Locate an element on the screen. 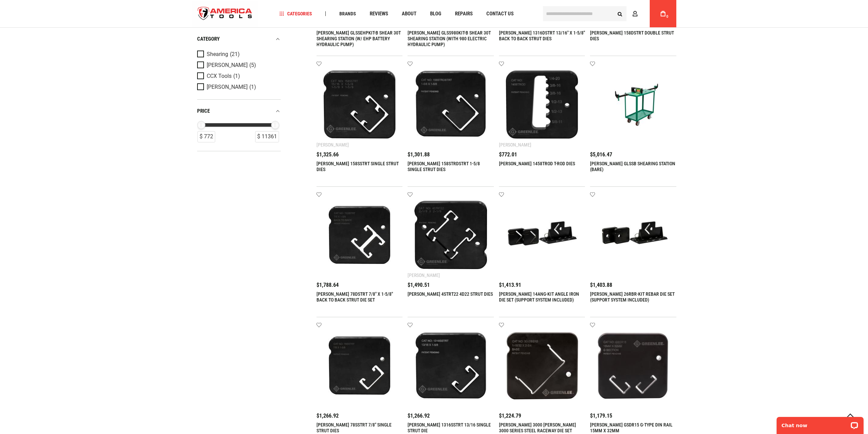 This screenshot has height=434, width=868. p: Chat now is located at coordinates (44, 13).